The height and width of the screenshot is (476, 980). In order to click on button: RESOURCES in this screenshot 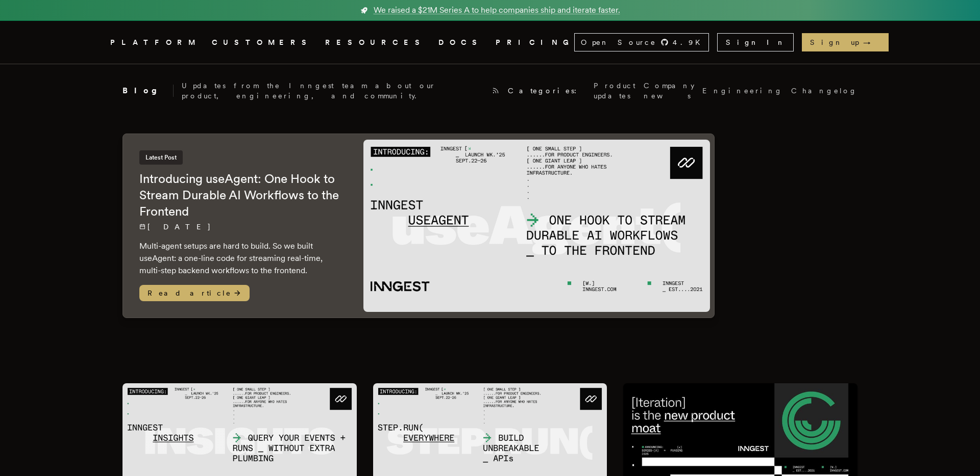, I will do `click(376, 42)`.